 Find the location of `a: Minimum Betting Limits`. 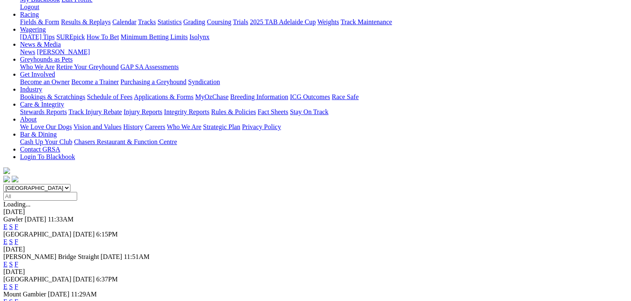

a: Minimum Betting Limits is located at coordinates (154, 37).